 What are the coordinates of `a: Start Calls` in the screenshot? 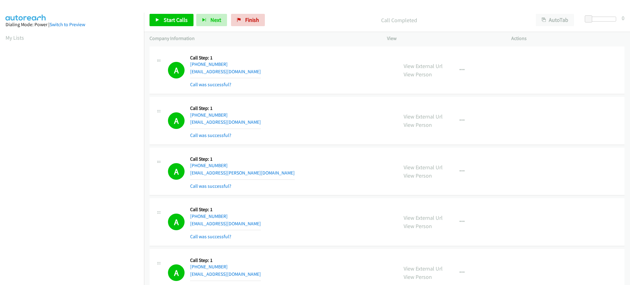 It's located at (171, 20).